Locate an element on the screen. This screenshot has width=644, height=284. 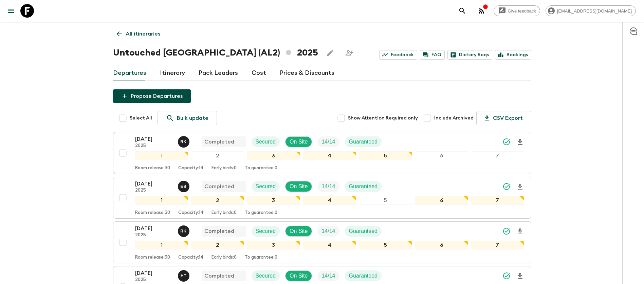
a: Itinerary is located at coordinates (172, 73).